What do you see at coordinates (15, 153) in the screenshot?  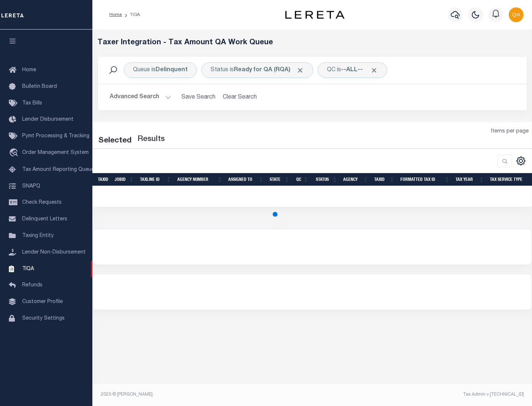 I see `i: travel_explore` at bounding box center [15, 153].